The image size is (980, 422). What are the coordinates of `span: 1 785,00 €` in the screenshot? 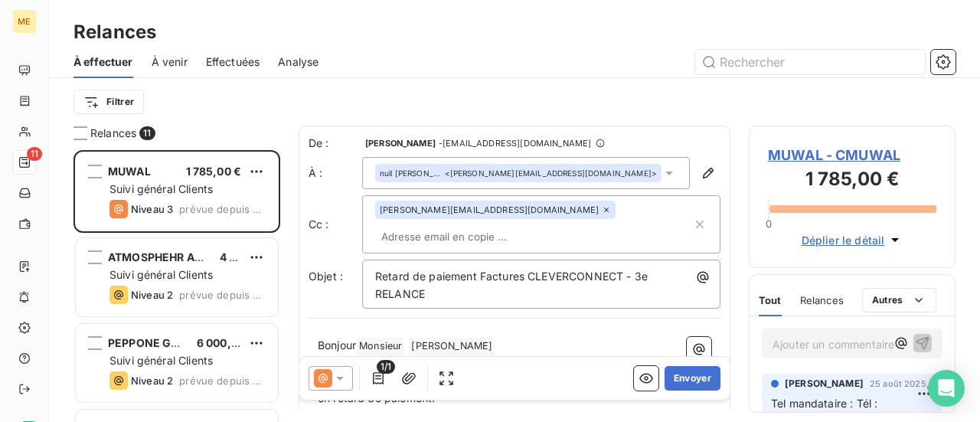 It's located at (214, 171).